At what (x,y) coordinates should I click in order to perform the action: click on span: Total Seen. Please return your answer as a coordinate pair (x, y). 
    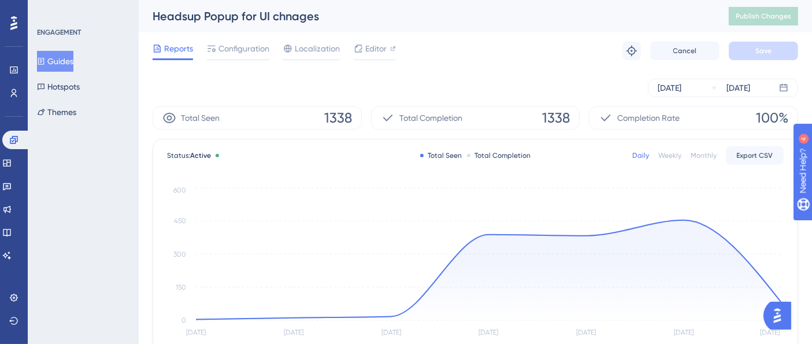
    Looking at the image, I should click on (200, 118).